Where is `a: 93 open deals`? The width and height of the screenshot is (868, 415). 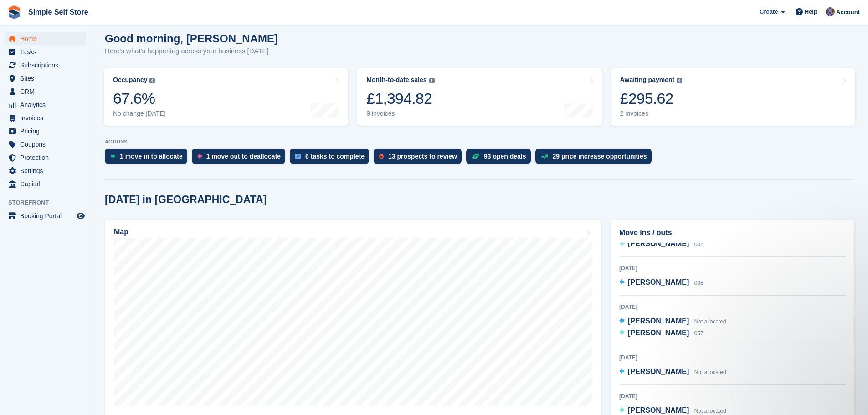
a: 93 open deals is located at coordinates (501, 158).